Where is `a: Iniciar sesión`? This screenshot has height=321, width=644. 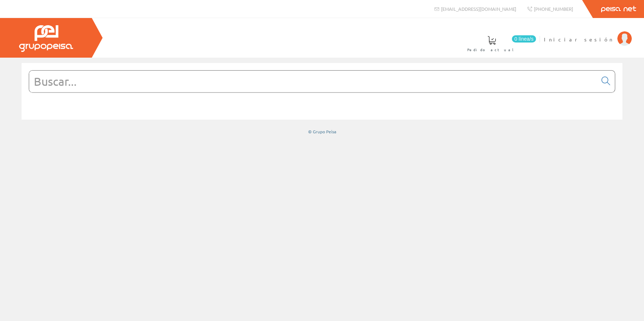 a: Iniciar sesión is located at coordinates (588, 33).